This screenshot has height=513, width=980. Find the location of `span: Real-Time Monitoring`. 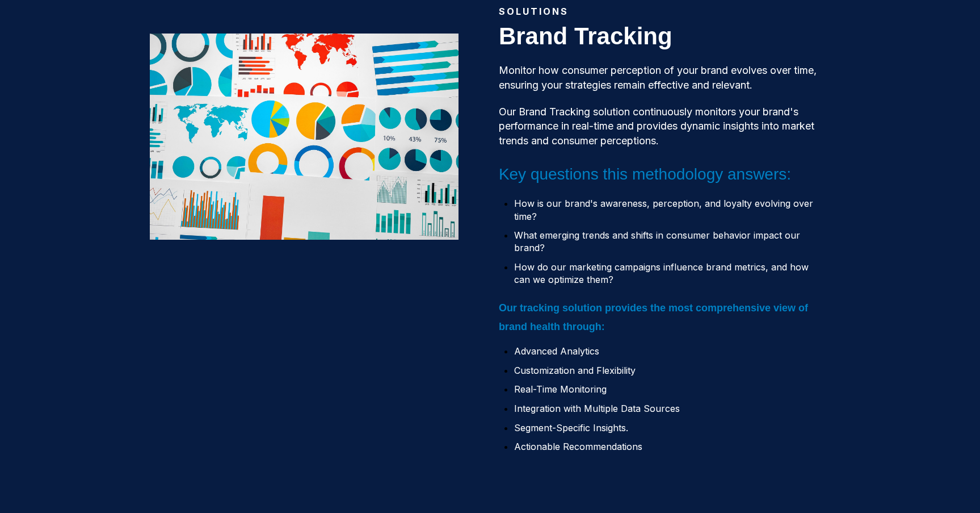

span: Real-Time Monitoring is located at coordinates (560, 389).